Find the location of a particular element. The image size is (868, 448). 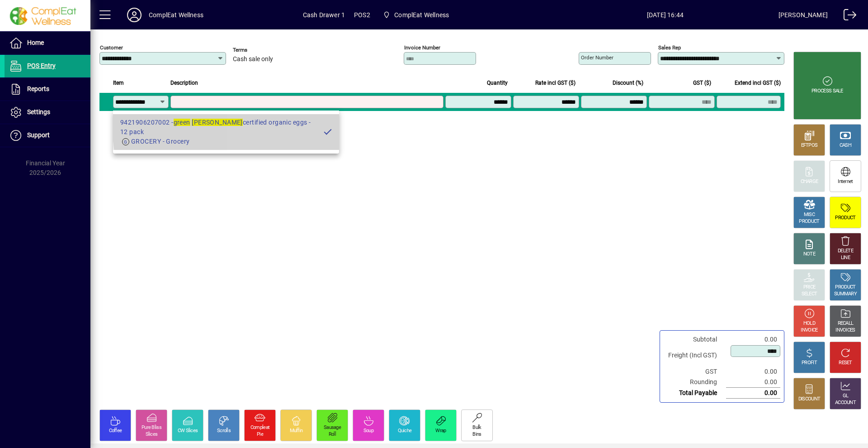

span: Home is located at coordinates (36, 43).